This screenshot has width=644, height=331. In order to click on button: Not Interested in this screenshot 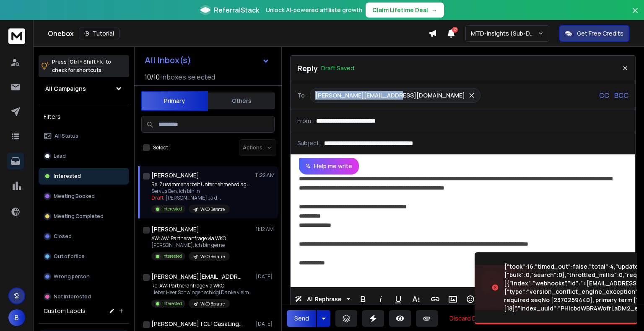, I will do `click(84, 297)`.